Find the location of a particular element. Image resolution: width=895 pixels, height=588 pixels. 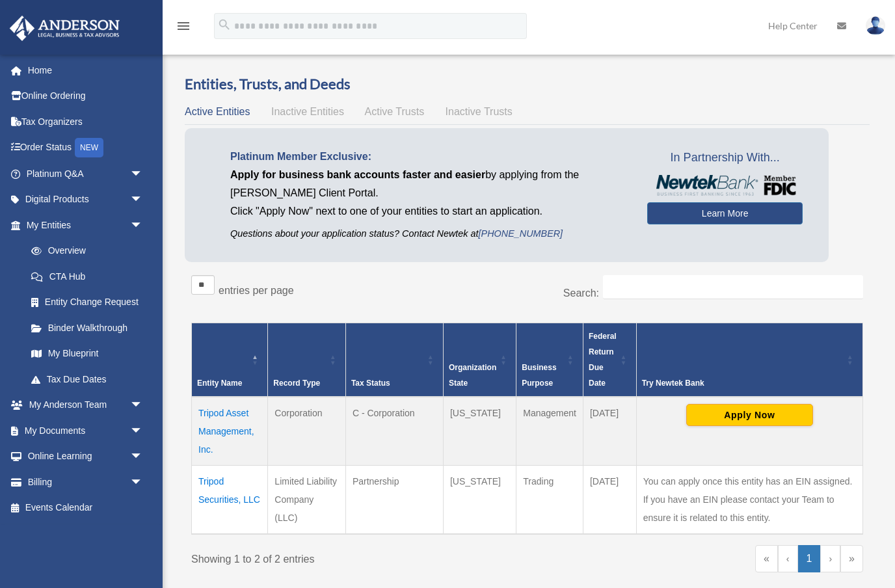

span: Inactive Trusts is located at coordinates (479, 111).